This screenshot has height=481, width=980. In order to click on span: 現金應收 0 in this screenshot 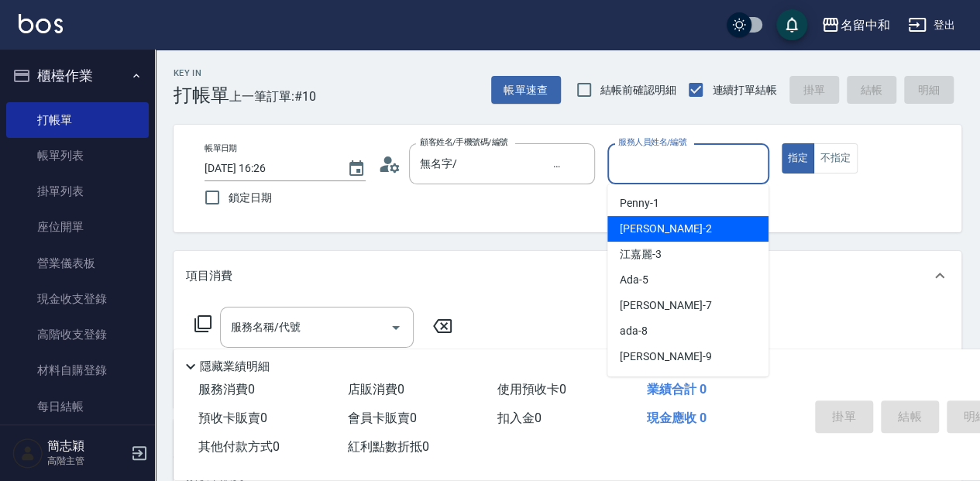, I will do `click(676, 417)`.